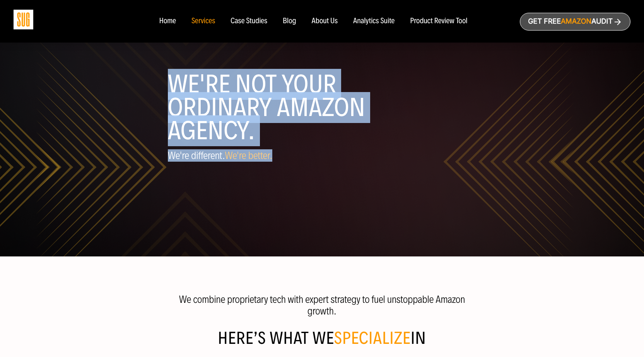 This screenshot has width=644, height=357. What do you see at coordinates (374, 21) in the screenshot?
I see `div: Analytics Suite` at bounding box center [374, 21].